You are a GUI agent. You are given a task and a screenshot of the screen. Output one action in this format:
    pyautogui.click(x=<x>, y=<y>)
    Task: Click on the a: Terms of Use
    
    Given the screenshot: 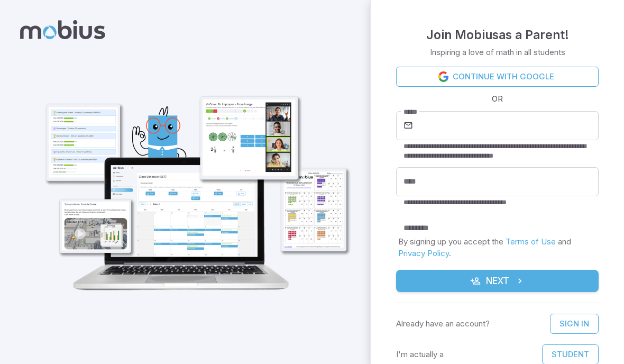 What is the action you would take?
    pyautogui.click(x=530, y=241)
    